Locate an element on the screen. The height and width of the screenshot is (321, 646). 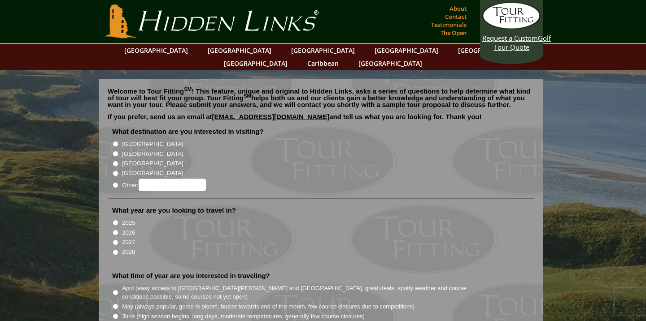
a: Request a CustomGolf Tour Quote is located at coordinates (511, 27).